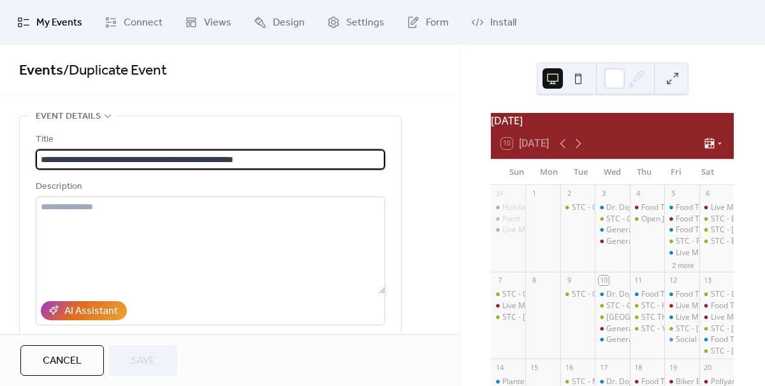  I want to click on div: STC - Happy Lobster @ Thu Sep 11, 2025 5pm - 9pm (CDT), so click(647, 305).